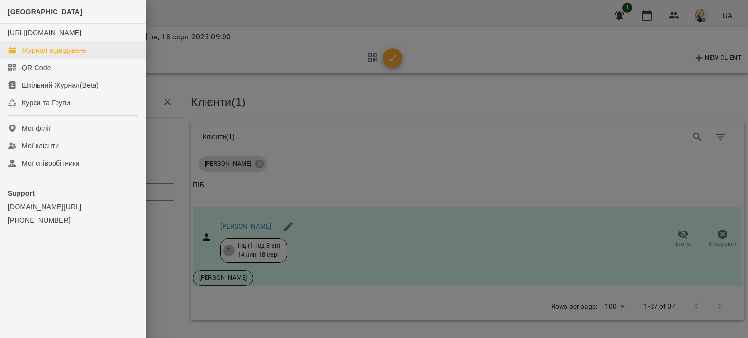  Describe the element at coordinates (73, 193) in the screenshot. I see `p: Support` at that location.